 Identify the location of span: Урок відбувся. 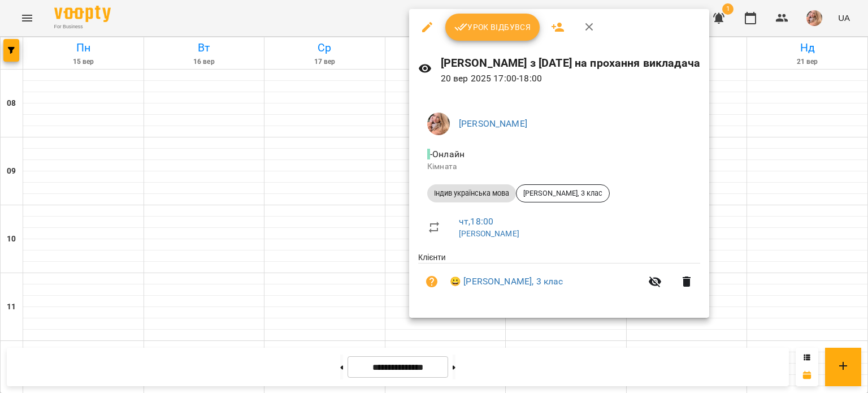
(493, 27).